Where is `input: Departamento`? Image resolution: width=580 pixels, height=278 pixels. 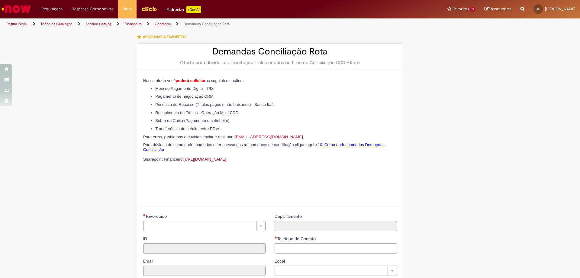
input: Departamento is located at coordinates (336, 226).